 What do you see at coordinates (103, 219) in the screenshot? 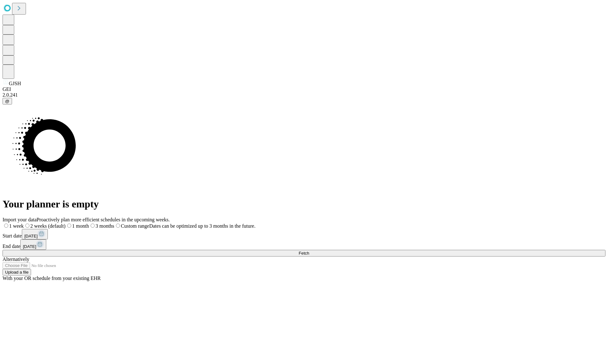
I see `span: Proactively plan more efficient schedules in the upcoming weeks.` at bounding box center [103, 219].